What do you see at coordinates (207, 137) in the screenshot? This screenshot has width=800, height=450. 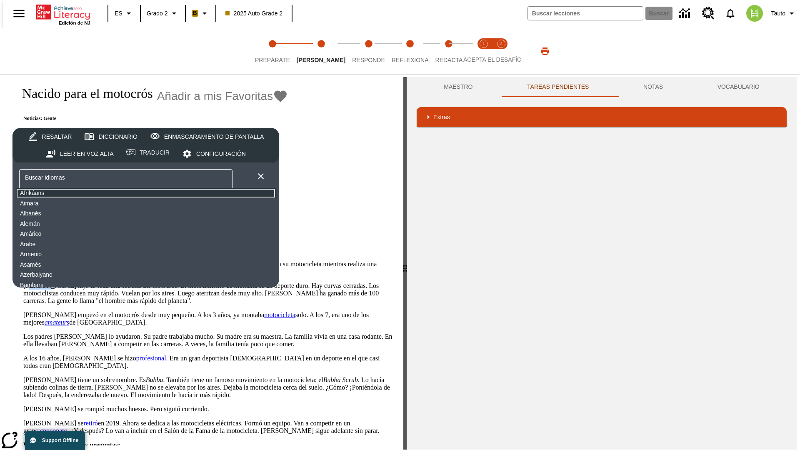 I see `button: Enmascaramiento de pantalla` at bounding box center [207, 137].